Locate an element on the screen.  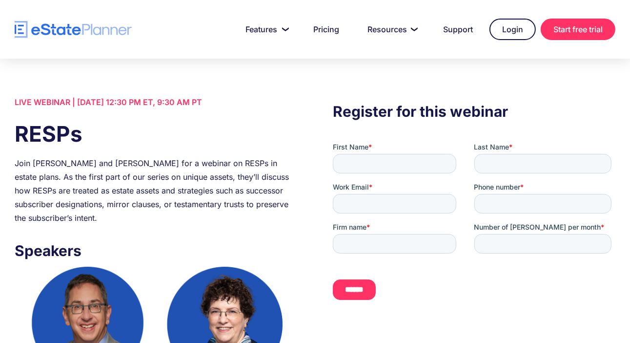
span: Last Name is located at coordinates (159, 4).